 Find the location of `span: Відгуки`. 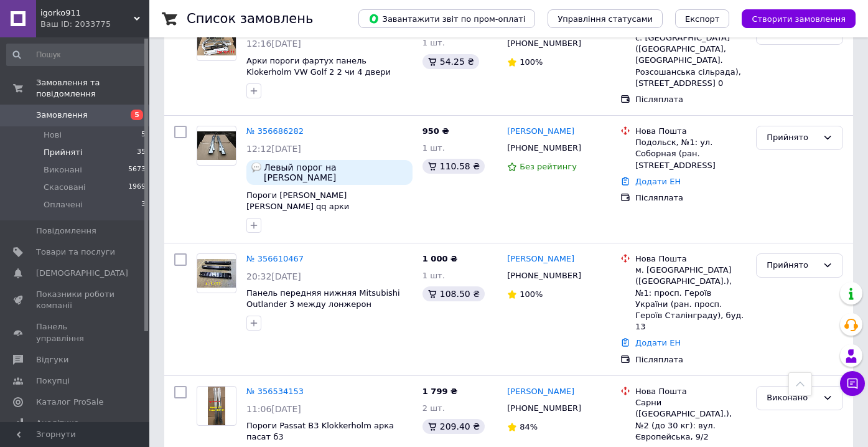

span: Відгуки is located at coordinates (52, 360).